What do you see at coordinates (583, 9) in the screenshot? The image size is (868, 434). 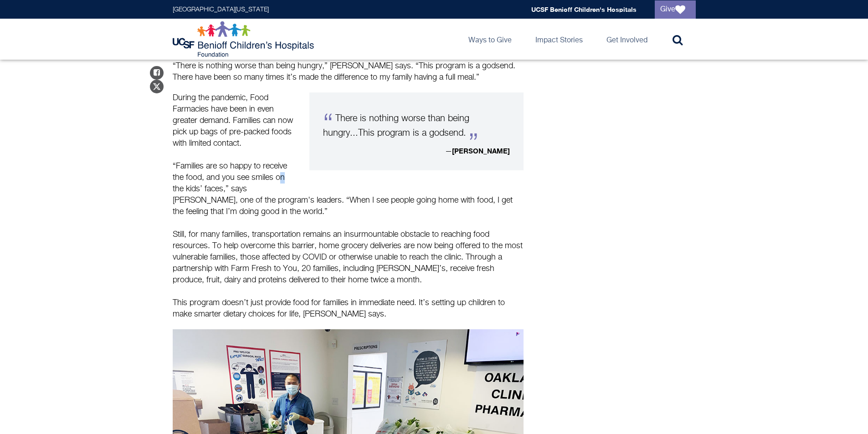 I see `a: UCSF Benioff Children's Hospitals` at bounding box center [583, 9].